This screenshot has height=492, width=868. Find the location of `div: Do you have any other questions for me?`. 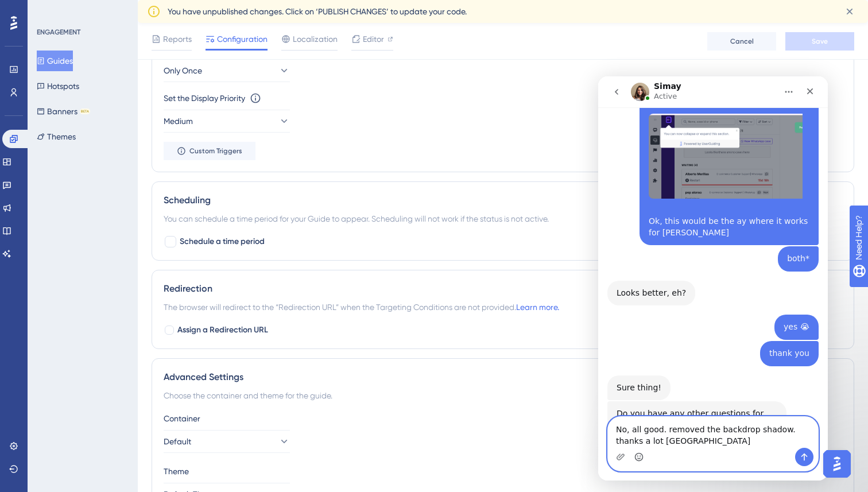

div: Do you have any other questions for me? is located at coordinates (99, 343).